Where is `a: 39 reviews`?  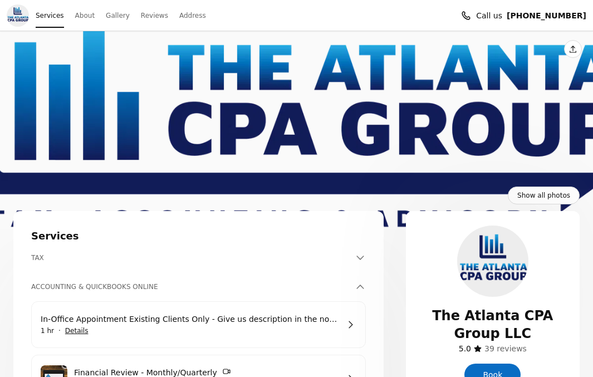 a: 39 reviews is located at coordinates (506, 349).